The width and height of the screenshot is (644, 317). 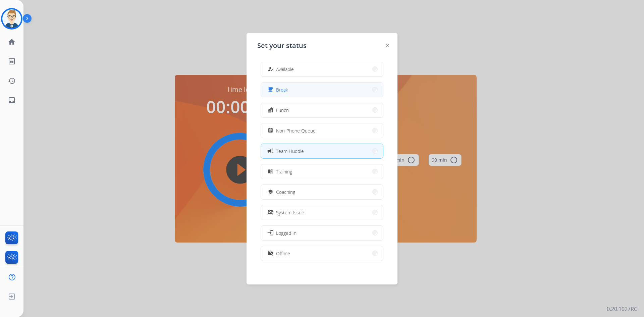 What do you see at coordinates (622, 309) in the screenshot?
I see `p: 0.20.1027RC` at bounding box center [622, 309].